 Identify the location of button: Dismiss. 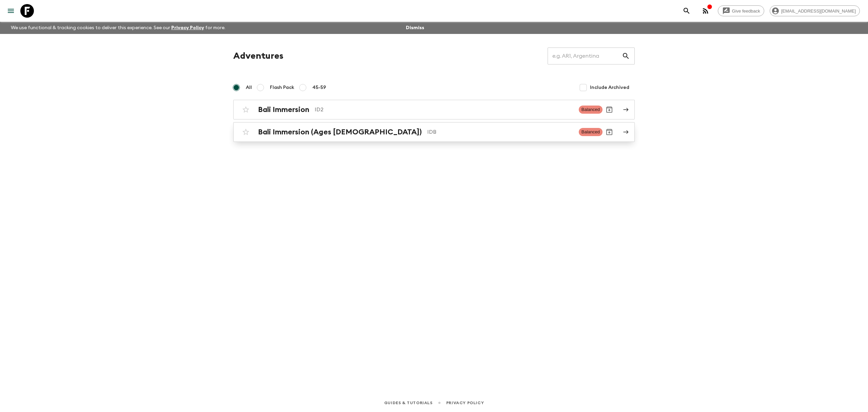
(415, 28).